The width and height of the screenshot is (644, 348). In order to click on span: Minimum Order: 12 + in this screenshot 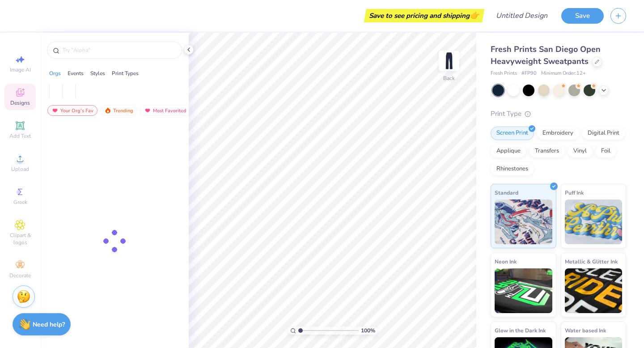, I will do `click(563, 73)`.